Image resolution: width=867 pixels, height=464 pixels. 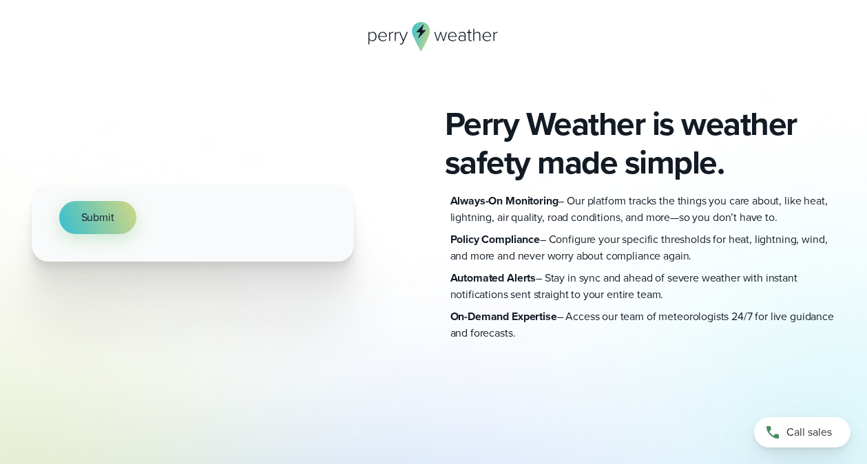 I want to click on span: Call sales, so click(x=809, y=432).